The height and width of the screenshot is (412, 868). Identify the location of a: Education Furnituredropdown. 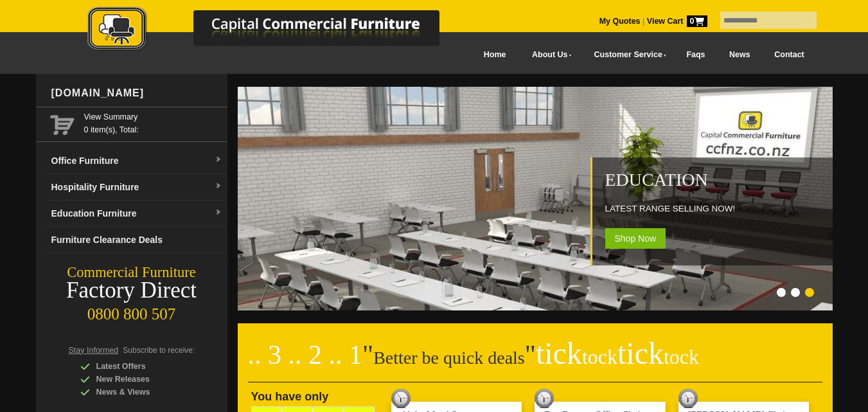
(137, 213).